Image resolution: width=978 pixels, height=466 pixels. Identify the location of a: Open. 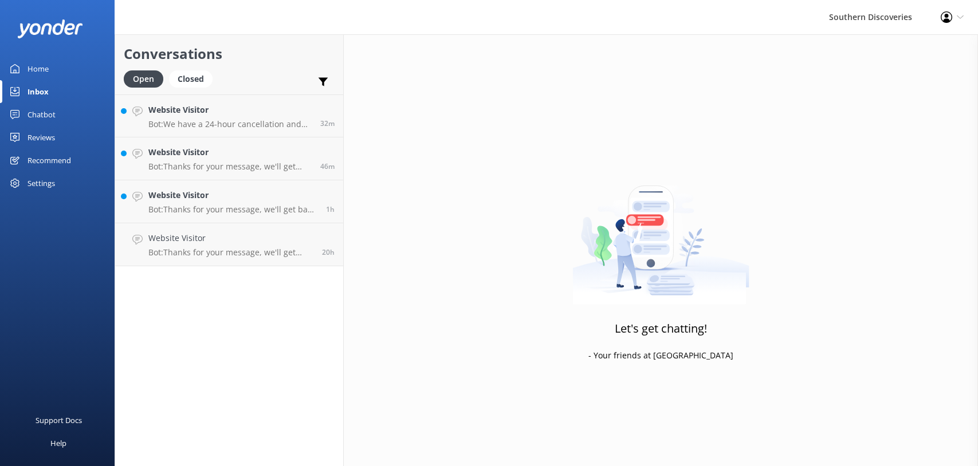
(146, 78).